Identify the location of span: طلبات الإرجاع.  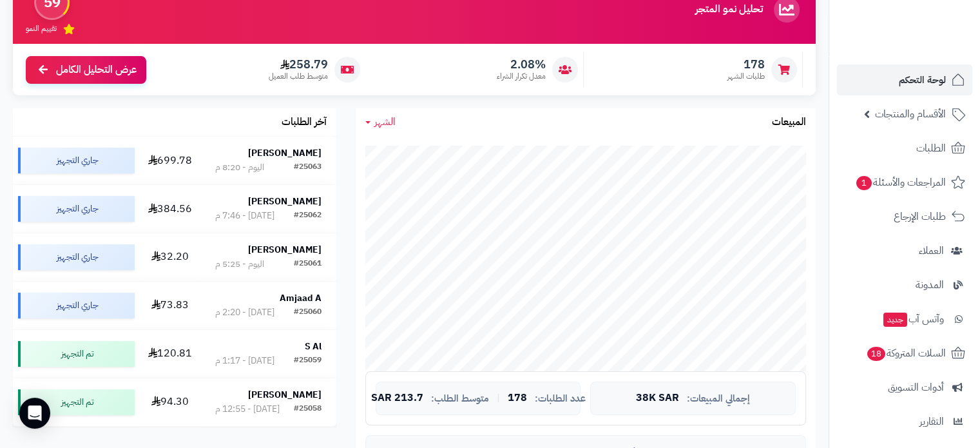
(919, 216).